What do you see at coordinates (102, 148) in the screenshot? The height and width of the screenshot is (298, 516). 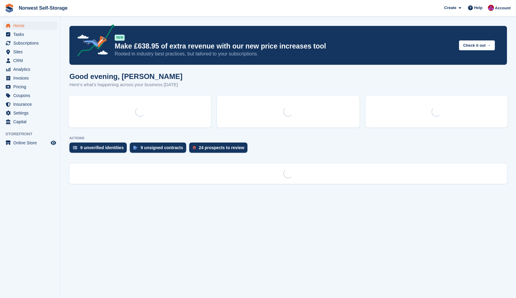 I see `div: 9 unverified identities` at bounding box center [102, 148].